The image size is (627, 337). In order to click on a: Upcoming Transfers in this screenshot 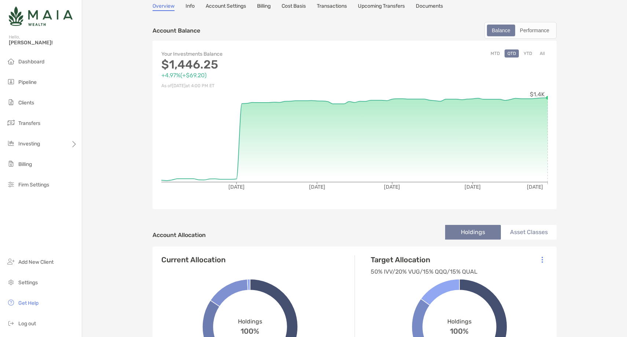, I will do `click(381, 7)`.